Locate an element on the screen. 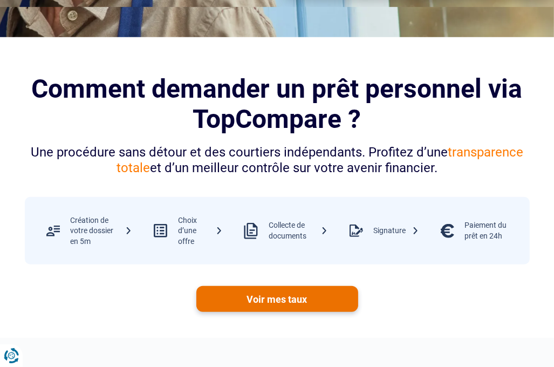  h2: Comment demander un prêt personnel via TopCompare ? is located at coordinates (277, 104).